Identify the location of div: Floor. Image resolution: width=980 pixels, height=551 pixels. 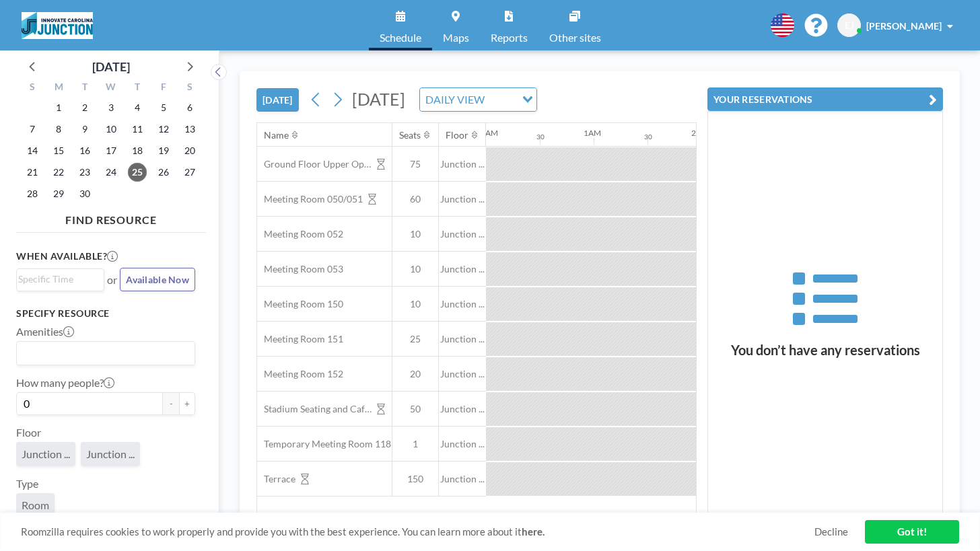
(457, 135).